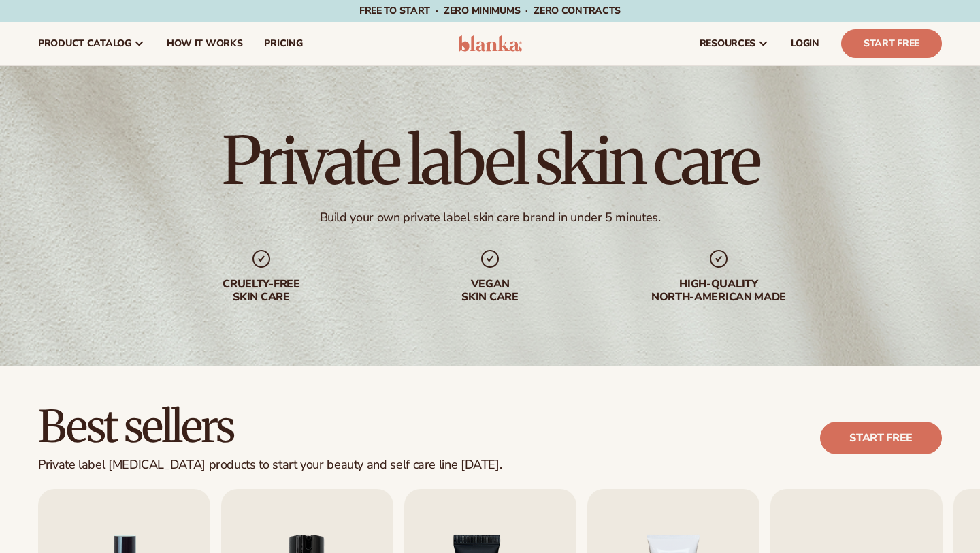  I want to click on div: Build your own private label skin care brand in under 5 minutes., so click(490, 217).